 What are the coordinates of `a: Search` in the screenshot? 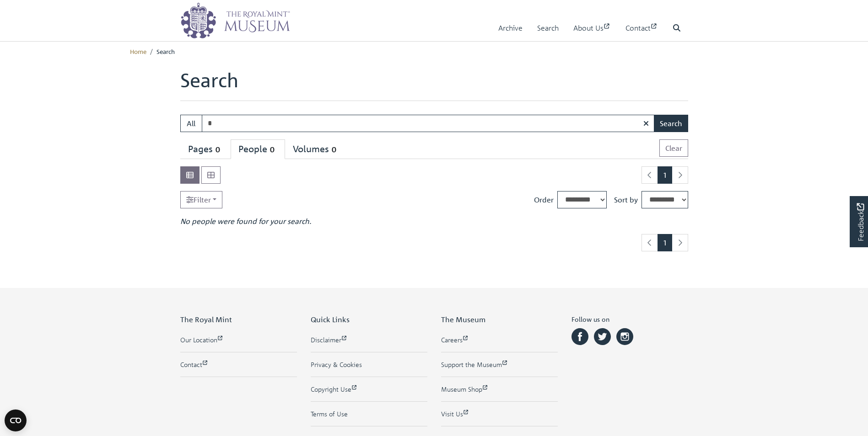 It's located at (548, 28).